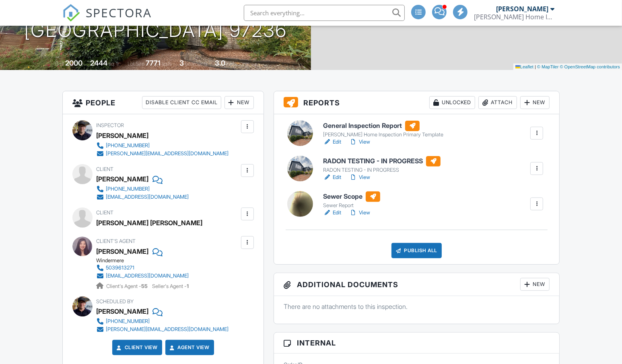 This screenshot has height=364, width=622. Describe the element at coordinates (98, 63) in the screenshot. I see `div: 2444` at that location.